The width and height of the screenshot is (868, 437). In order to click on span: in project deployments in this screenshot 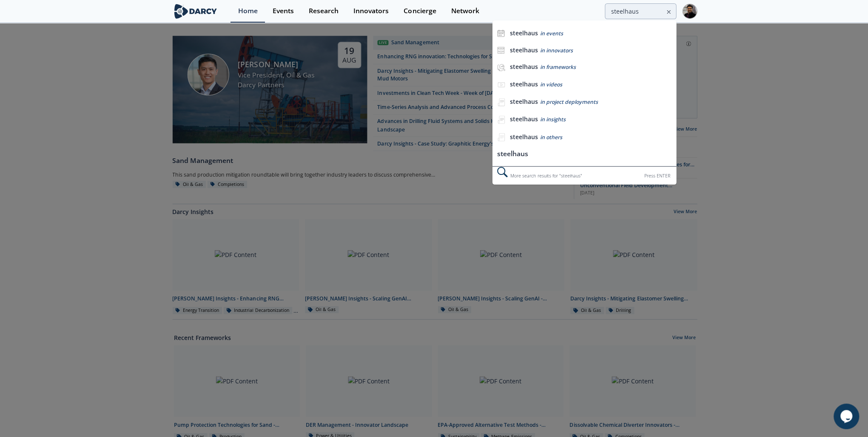, I will do `click(568, 102)`.